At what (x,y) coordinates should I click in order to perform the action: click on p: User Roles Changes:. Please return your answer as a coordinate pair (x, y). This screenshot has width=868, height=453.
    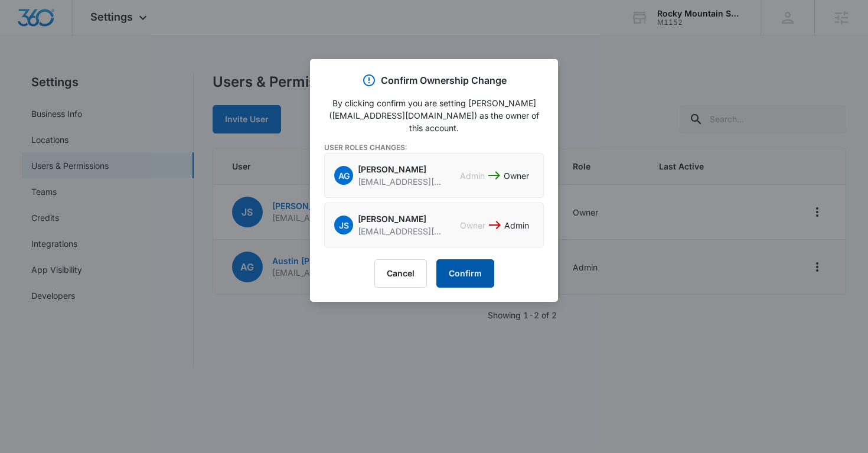
    Looking at the image, I should click on (434, 147).